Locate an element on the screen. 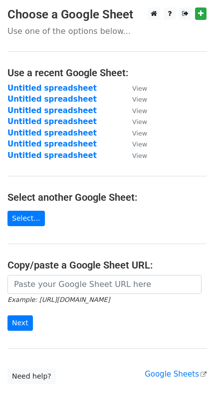 The width and height of the screenshot is (214, 409). h4: Copy/paste a Google Sheet URL: is located at coordinates (107, 265).